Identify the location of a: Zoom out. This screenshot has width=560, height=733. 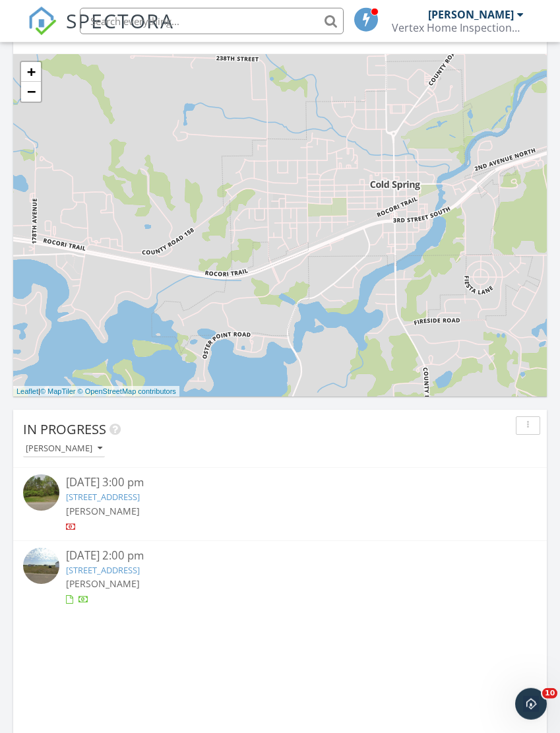
(31, 92).